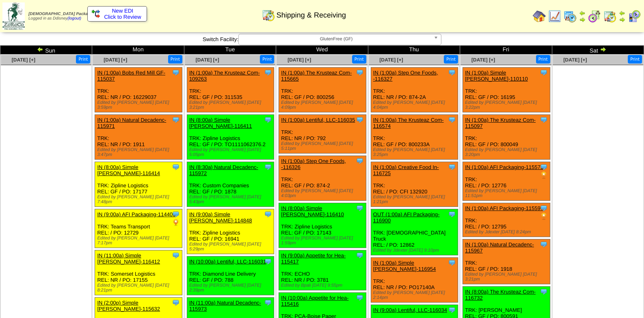 The height and width of the screenshot is (318, 644). What do you see at coordinates (138, 90) in the screenshot?
I see `div: TRK: REL: NR / PO: 16229037` at bounding box center [138, 90].